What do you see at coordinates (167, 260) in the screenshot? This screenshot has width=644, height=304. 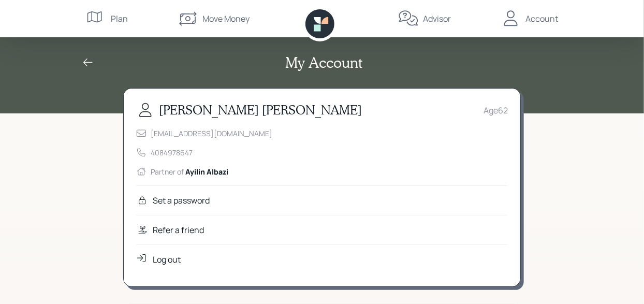 I see `div: Log out` at bounding box center [167, 260].